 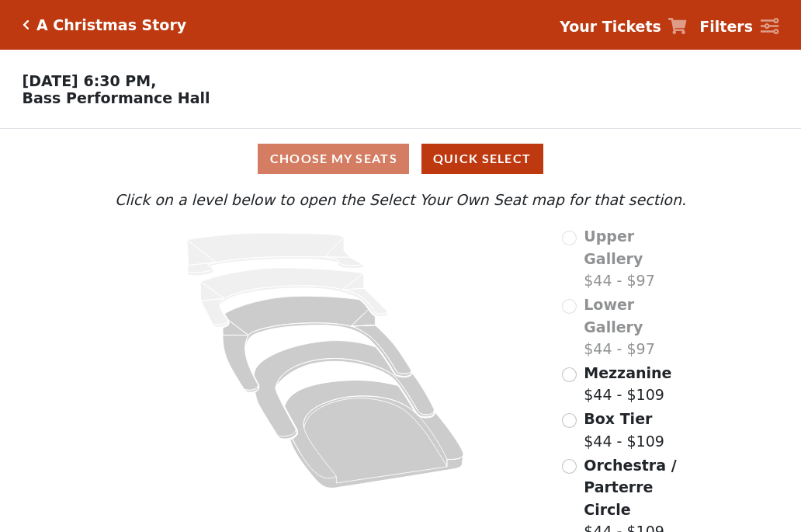 I want to click on h5: A Christmas Story, so click(x=111, y=25).